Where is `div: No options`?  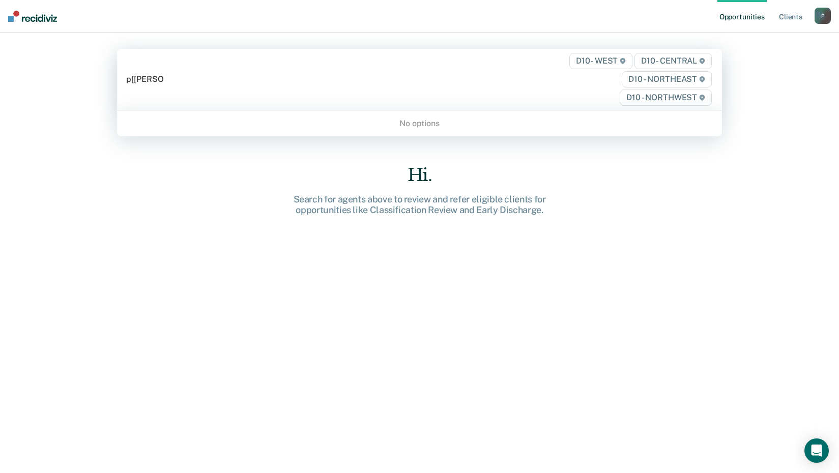 div: No options is located at coordinates (419, 123).